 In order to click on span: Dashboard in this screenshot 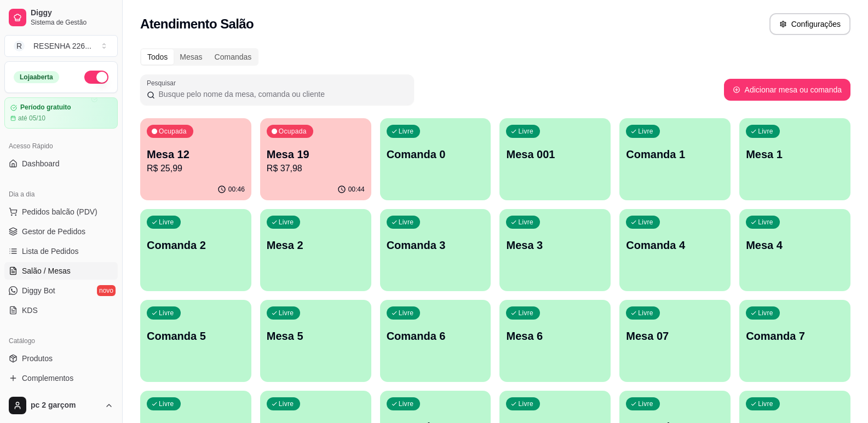, I will do `click(41, 164)`.